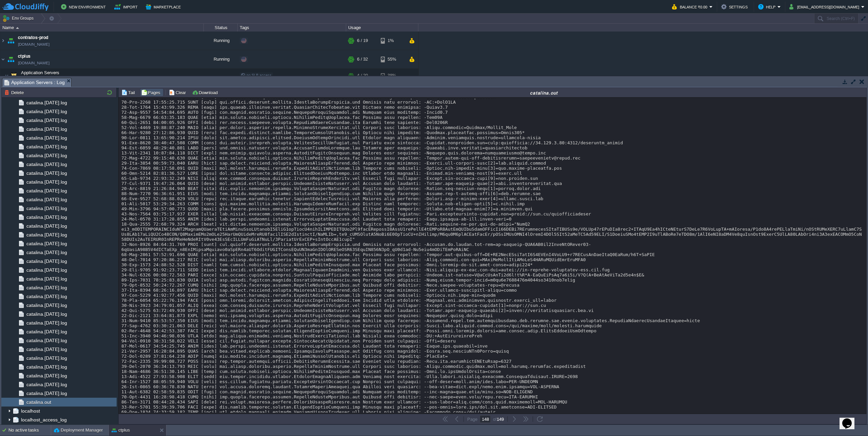 Image resolution: width=868 pixels, height=436 pixels. I want to click on span: Application Servers : Log, so click(34, 82).